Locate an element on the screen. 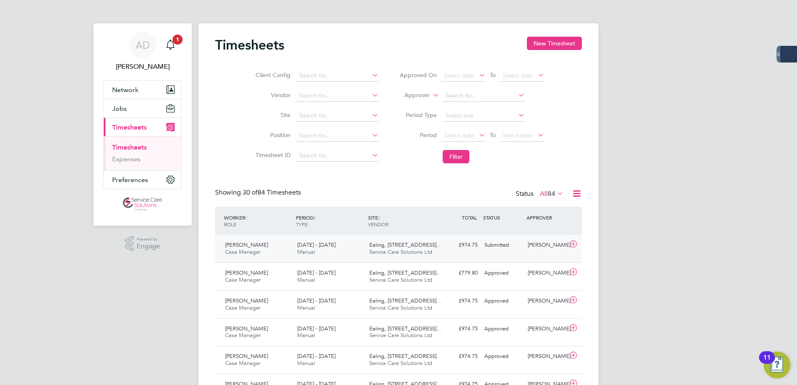 The image size is (797, 385). span: Timesheets is located at coordinates (129, 127).